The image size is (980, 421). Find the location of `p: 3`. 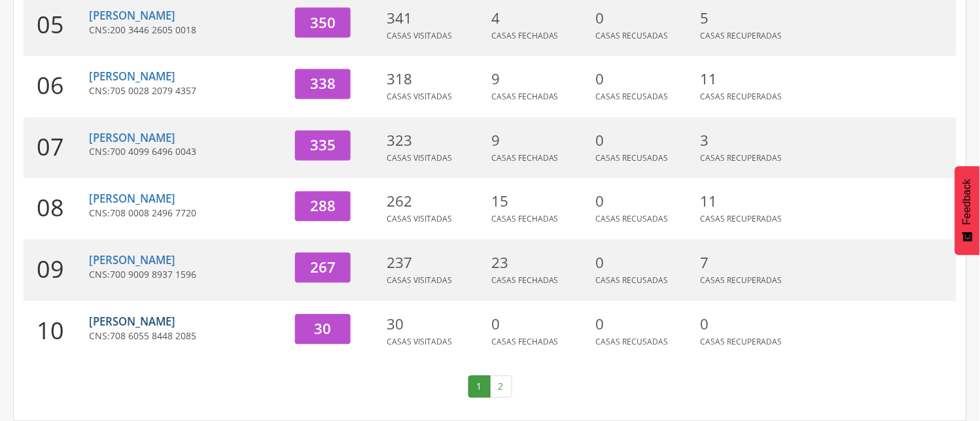

p: 3 is located at coordinates (750, 141).